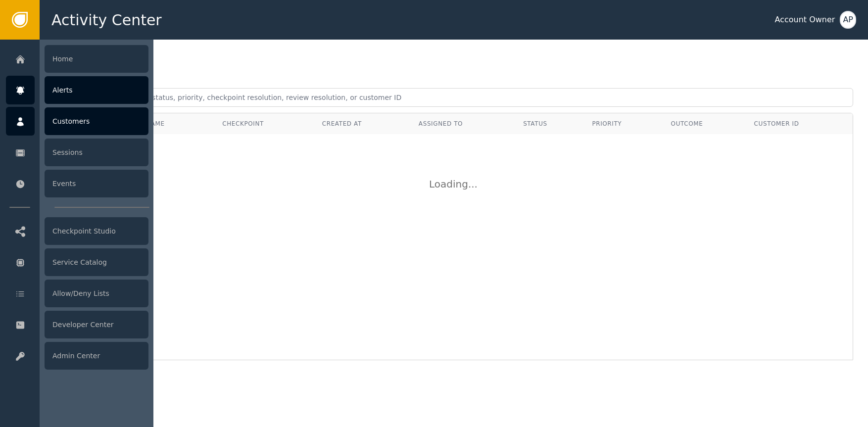 The height and width of the screenshot is (427, 868). Describe the element at coordinates (78, 263) in the screenshot. I see `a: Service Catalog` at that location.